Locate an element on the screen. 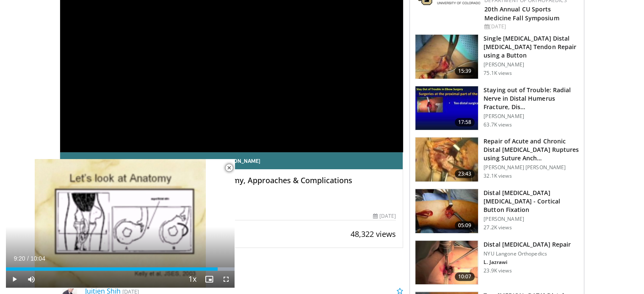 The width and height of the screenshot is (644, 294). button: Playback Rate is located at coordinates (192, 279).